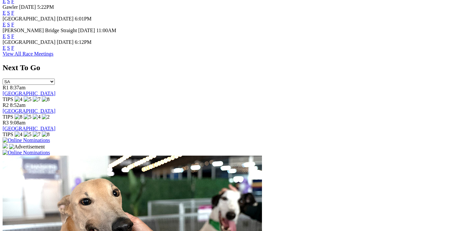 The width and height of the screenshot is (462, 231). What do you see at coordinates (28, 54) in the screenshot?
I see `a: View All Race Meetings` at bounding box center [28, 54].